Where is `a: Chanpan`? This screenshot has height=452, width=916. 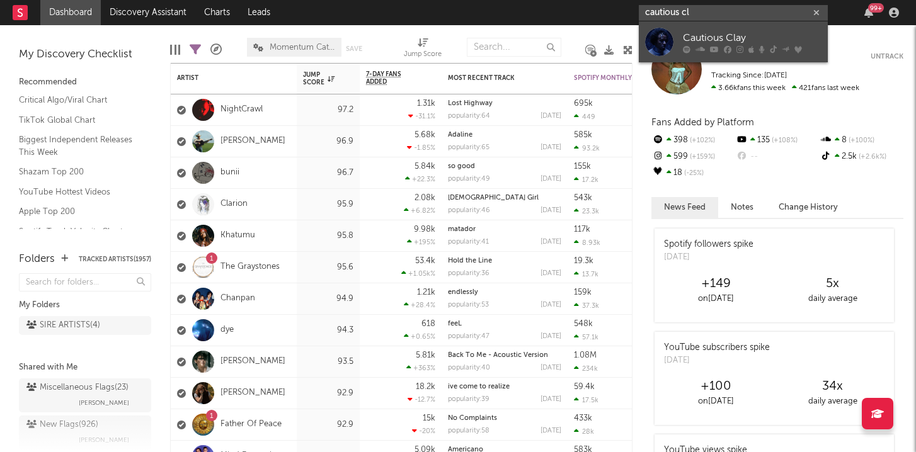
a: Chanpan is located at coordinates (237, 299).